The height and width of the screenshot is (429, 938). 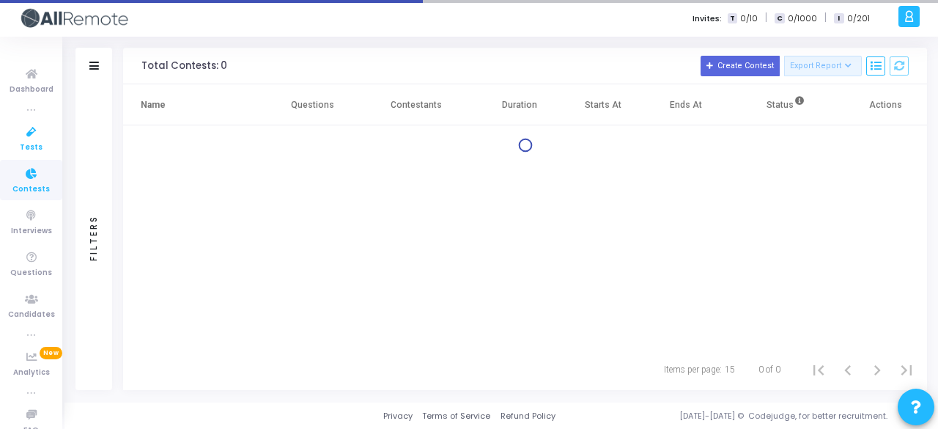 I want to click on div: 15, so click(x=730, y=369).